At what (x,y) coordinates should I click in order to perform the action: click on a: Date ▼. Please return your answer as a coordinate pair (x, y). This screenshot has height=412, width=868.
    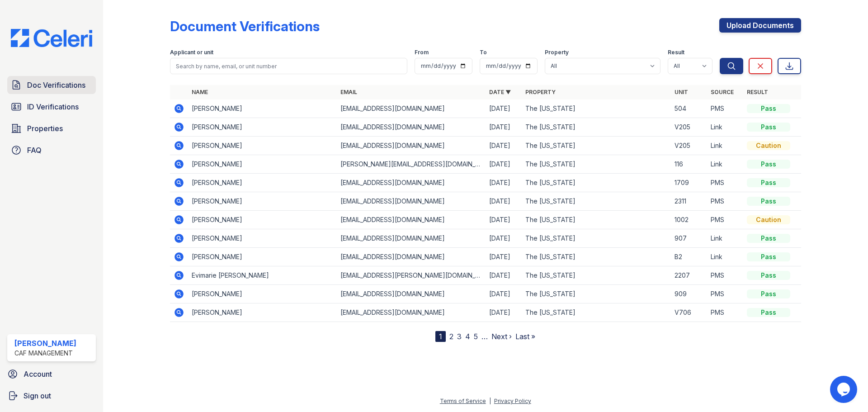
    Looking at the image, I should click on (501, 92).